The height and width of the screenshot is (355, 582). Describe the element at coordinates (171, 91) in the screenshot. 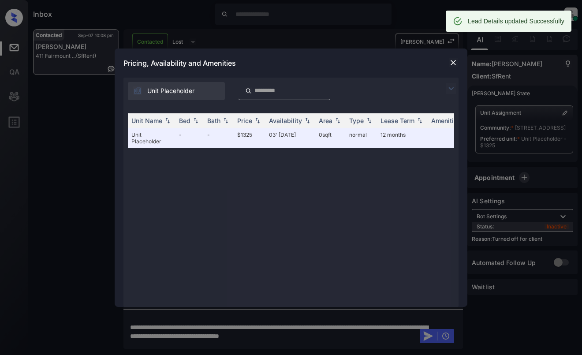

I see `span: Unit Placeholder` at that location.